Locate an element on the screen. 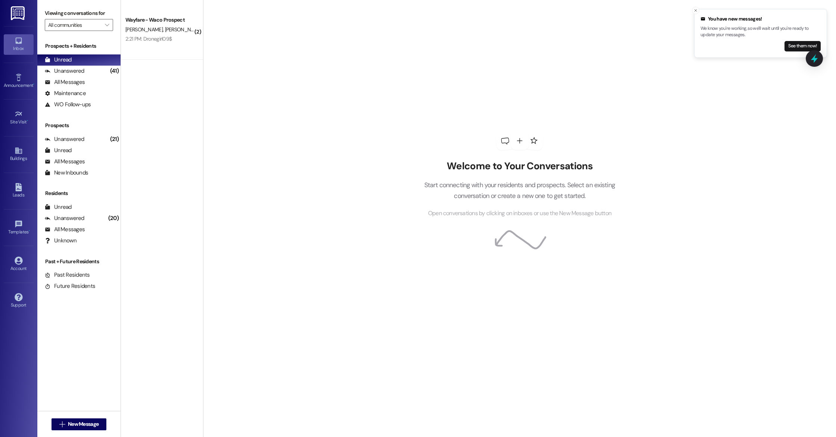 This screenshot has width=836, height=437. div: Wayfare - Waco Prospect is located at coordinates (160, 20).